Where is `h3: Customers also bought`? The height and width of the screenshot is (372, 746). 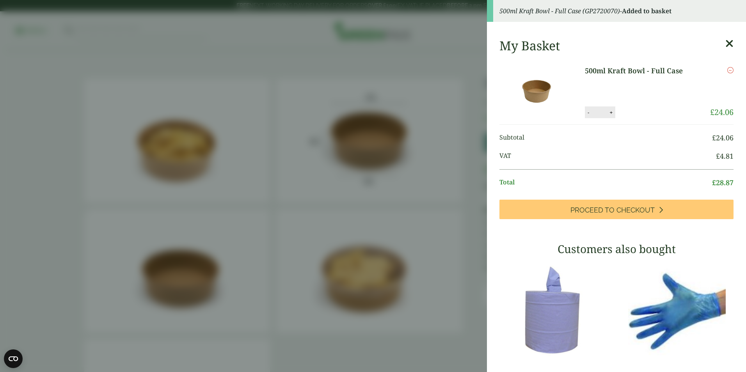
h3: Customers also bought is located at coordinates (617, 249).